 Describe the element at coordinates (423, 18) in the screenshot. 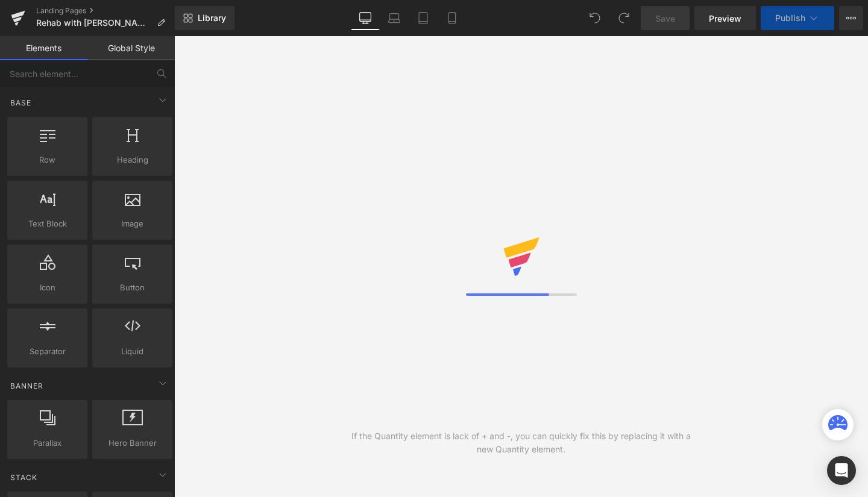

I see `a: Tablet` at that location.